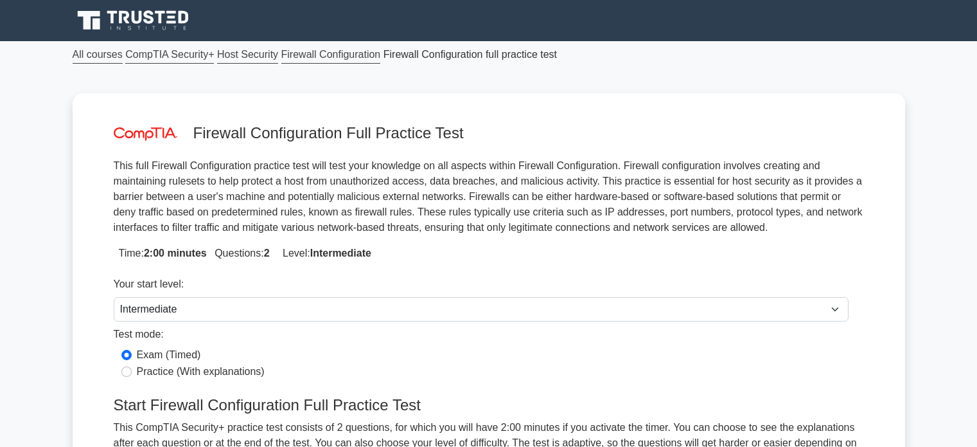  What do you see at coordinates (489, 405) in the screenshot?
I see `h4: Start Firewall Configuration Full Practice Test` at bounding box center [489, 405].